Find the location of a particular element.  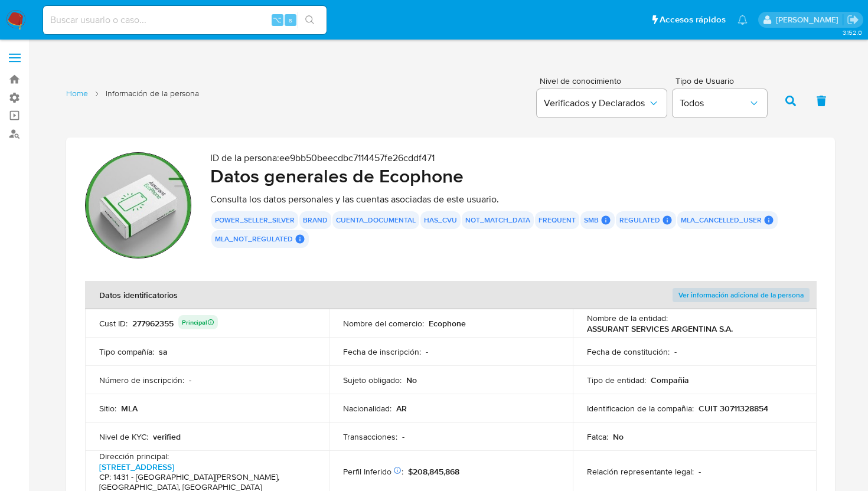

button: Todos is located at coordinates (720, 103).